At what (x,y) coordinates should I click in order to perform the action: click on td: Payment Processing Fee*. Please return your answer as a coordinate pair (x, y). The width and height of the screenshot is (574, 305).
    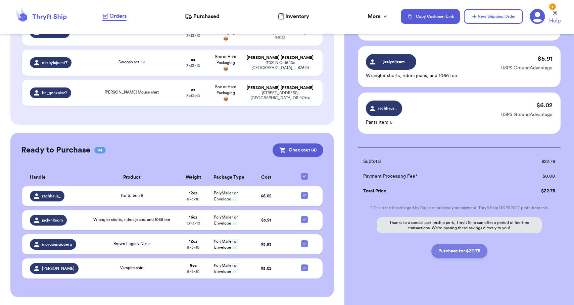
    Looking at the image, I should click on (431, 177).